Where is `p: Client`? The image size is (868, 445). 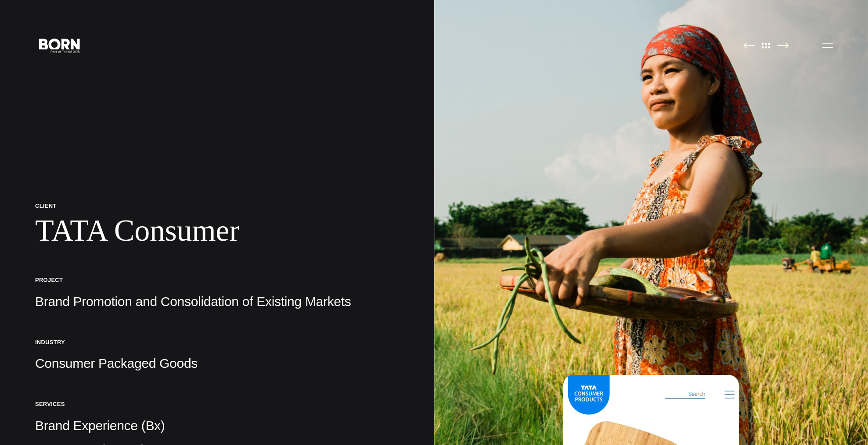
p: Client is located at coordinates (217, 206).